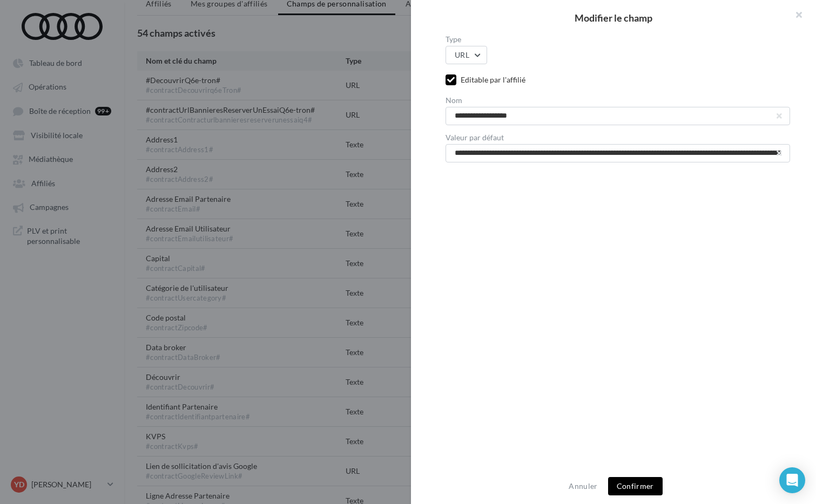  What do you see at coordinates (466, 55) in the screenshot?
I see `button: URL` at bounding box center [466, 55].